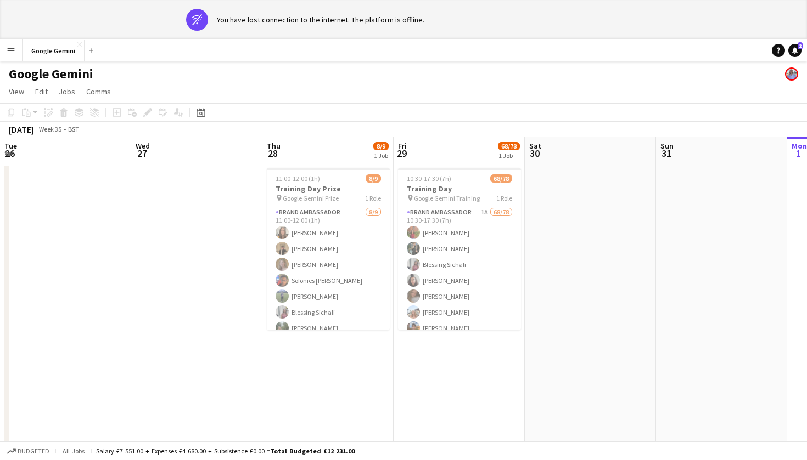 This screenshot has height=460, width=807. I want to click on span: 26, so click(10, 153).